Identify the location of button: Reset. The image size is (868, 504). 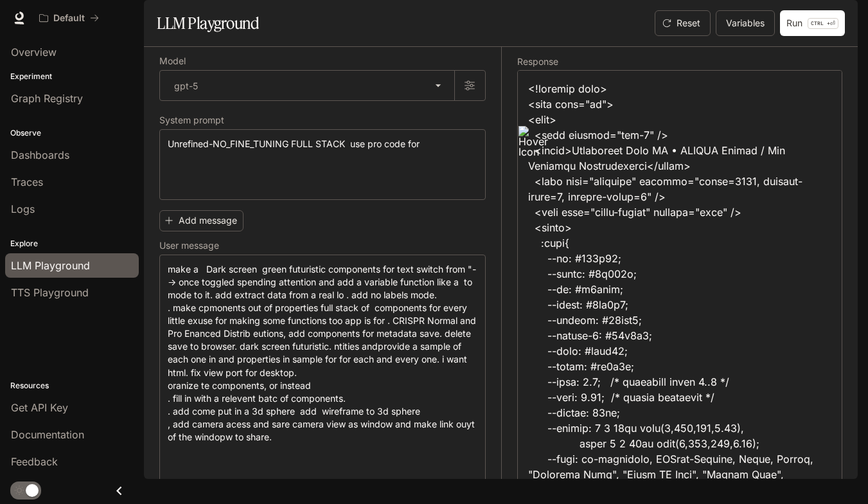
(682, 23).